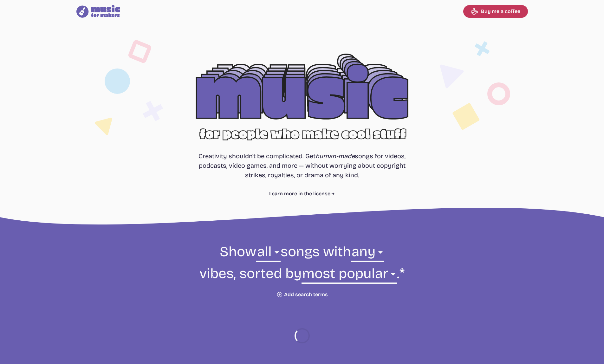 This screenshot has height=364, width=604. Describe the element at coordinates (349, 275) in the screenshot. I see `select: sorting` at that location.